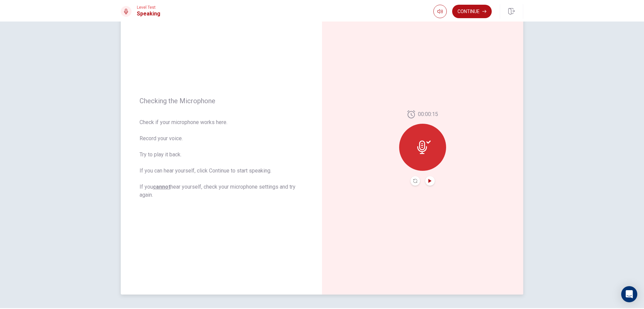 The height and width of the screenshot is (309, 644). Describe the element at coordinates (629, 294) in the screenshot. I see `div: Open Intercom Messenger` at that location.